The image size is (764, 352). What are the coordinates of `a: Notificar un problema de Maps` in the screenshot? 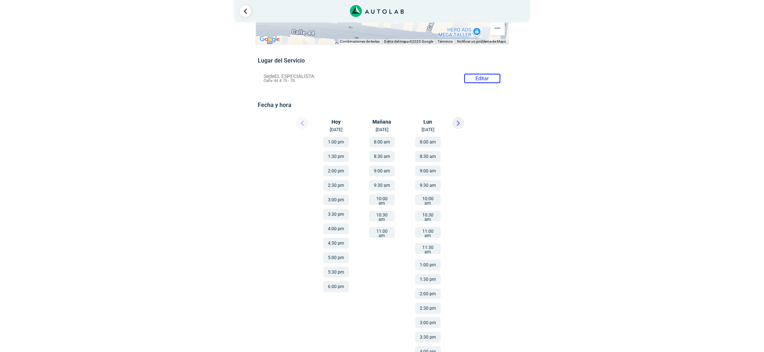 It's located at (482, 41).